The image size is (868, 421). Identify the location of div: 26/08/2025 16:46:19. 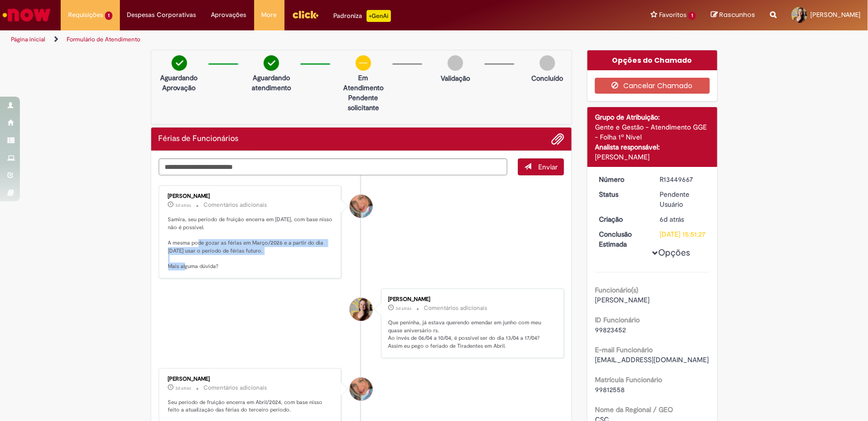
(683, 219).